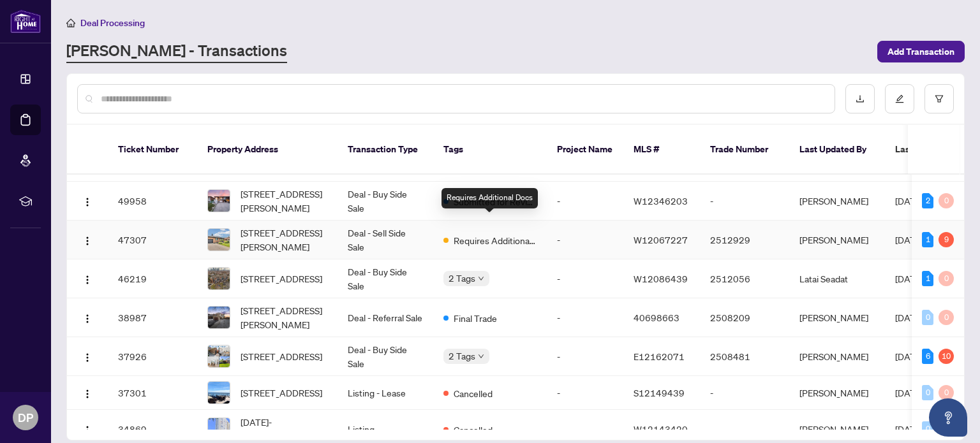 The height and width of the screenshot is (443, 980). What do you see at coordinates (152, 201) in the screenshot?
I see `td: 49958` at bounding box center [152, 201].